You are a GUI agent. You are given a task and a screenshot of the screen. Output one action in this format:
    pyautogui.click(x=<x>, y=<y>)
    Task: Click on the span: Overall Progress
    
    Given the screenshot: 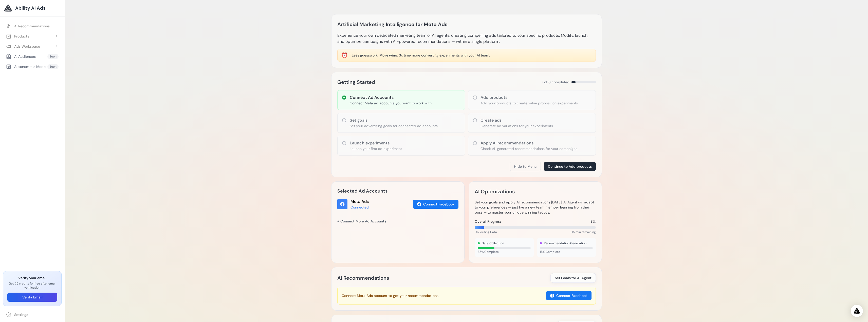 What is the action you would take?
    pyautogui.click(x=488, y=221)
    